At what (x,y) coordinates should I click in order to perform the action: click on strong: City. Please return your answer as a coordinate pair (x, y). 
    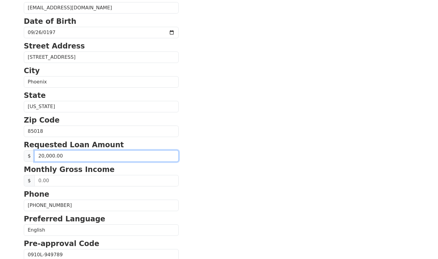
    Looking at the image, I should click on (32, 71).